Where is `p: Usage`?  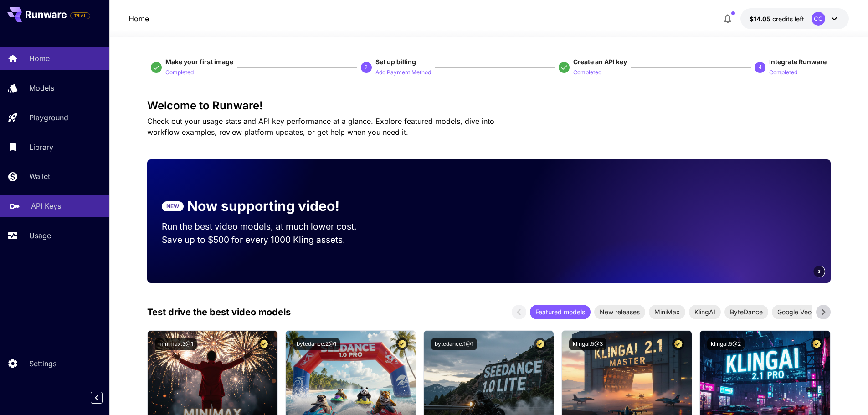 p: Usage is located at coordinates (40, 235).